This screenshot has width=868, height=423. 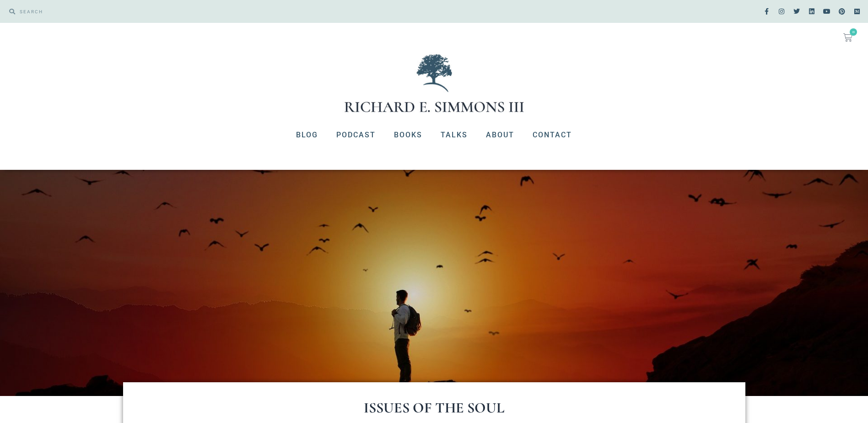 What do you see at coordinates (434, 408) in the screenshot?
I see `h1: Issues of the Soul` at bounding box center [434, 408].